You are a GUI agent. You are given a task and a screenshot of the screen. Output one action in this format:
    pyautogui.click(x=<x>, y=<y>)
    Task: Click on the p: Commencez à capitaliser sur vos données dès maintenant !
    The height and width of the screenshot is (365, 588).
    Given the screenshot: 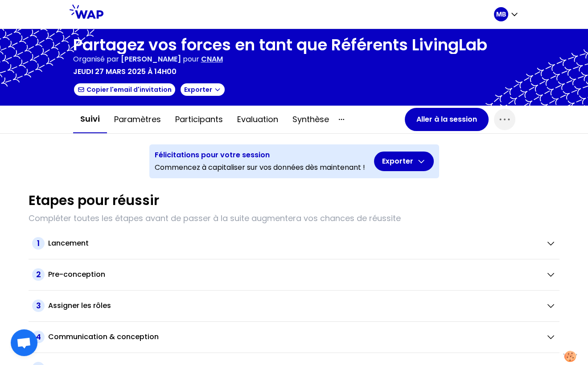 What is the action you would take?
    pyautogui.click(x=260, y=168)
    